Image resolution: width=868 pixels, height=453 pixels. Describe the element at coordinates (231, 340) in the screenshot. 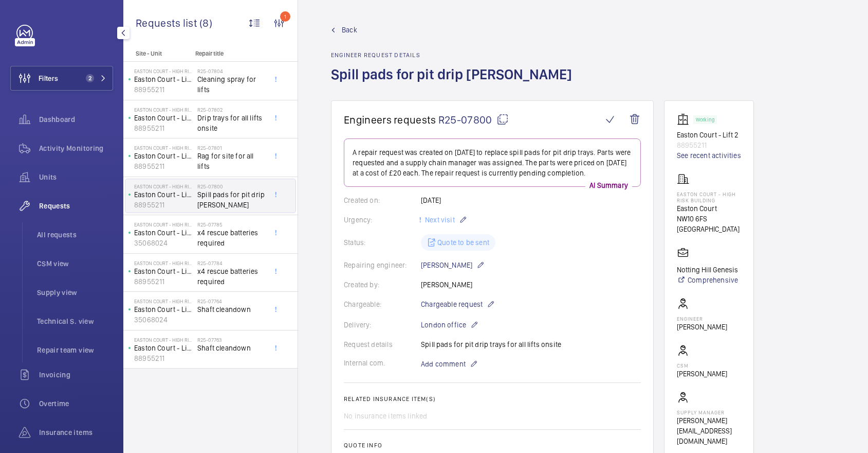

I see `h2: R25-07763` at that location.